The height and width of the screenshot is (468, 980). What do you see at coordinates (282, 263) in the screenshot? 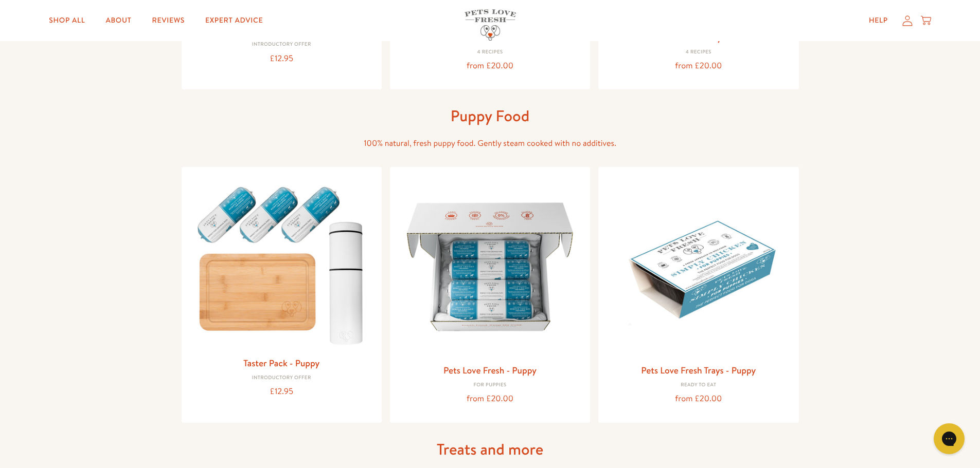
I see `img: Taster Pack - Puppy` at bounding box center [282, 263].